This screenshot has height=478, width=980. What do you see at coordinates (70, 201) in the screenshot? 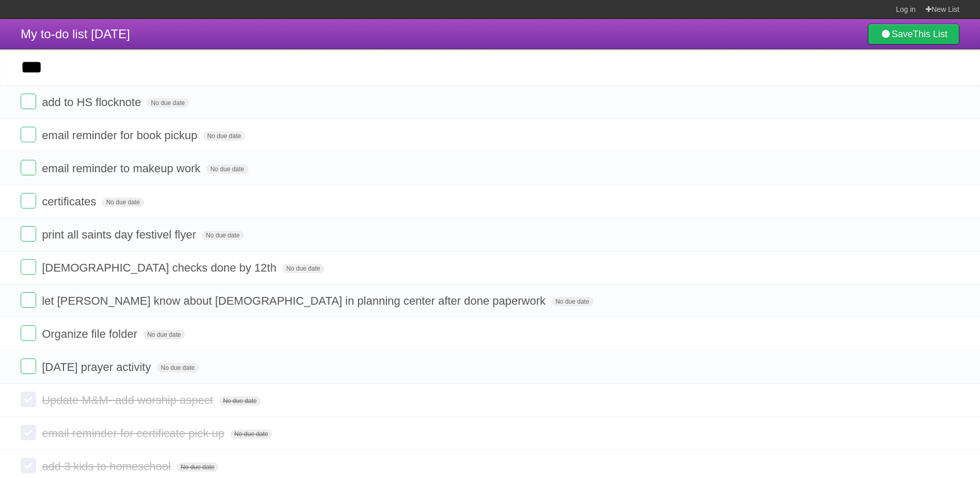
I see `span: certificates` at bounding box center [70, 201].